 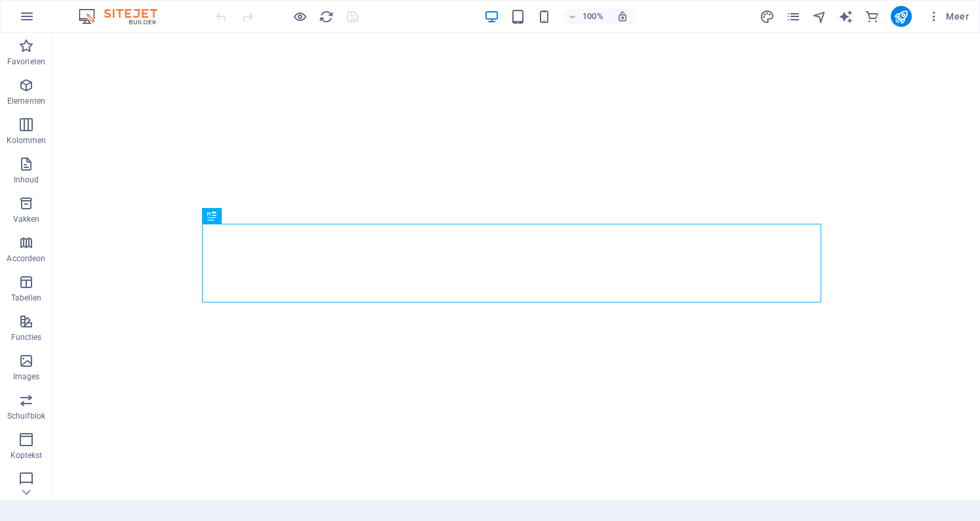 I want to click on i: Design (Ctrl+Alt+Y), so click(x=766, y=17).